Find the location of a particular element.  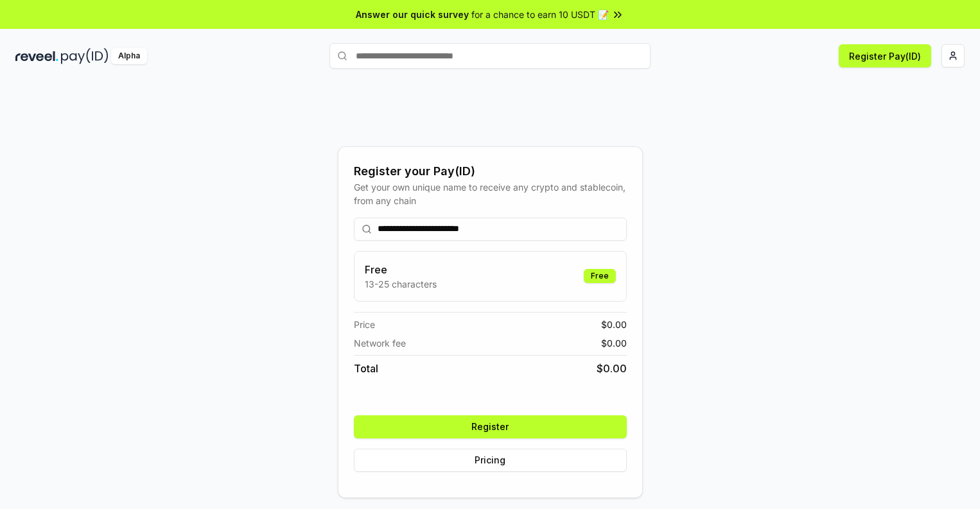

span: Answer our quick survey is located at coordinates (412, 14).